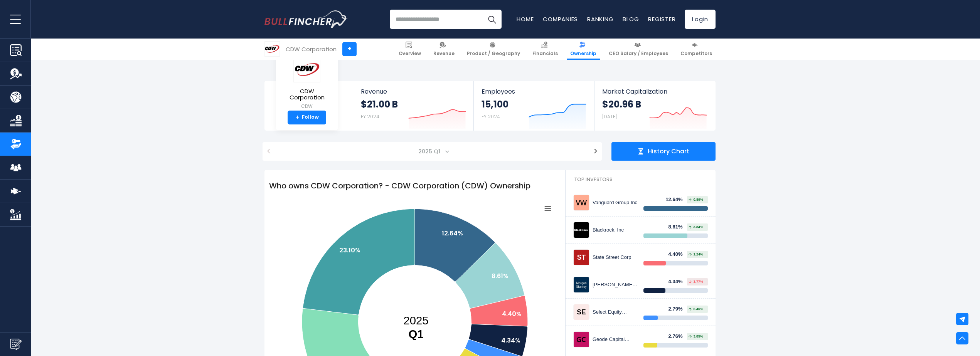  I want to click on img: history chart, so click(641, 152).